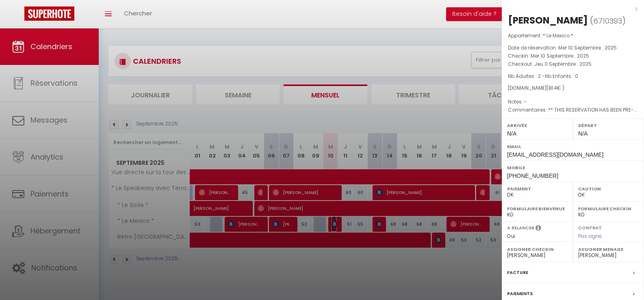 This screenshot has height=300, width=644. What do you see at coordinates (609, 208) in the screenshot?
I see `label: Formulaire Checkin` at bounding box center [609, 208].